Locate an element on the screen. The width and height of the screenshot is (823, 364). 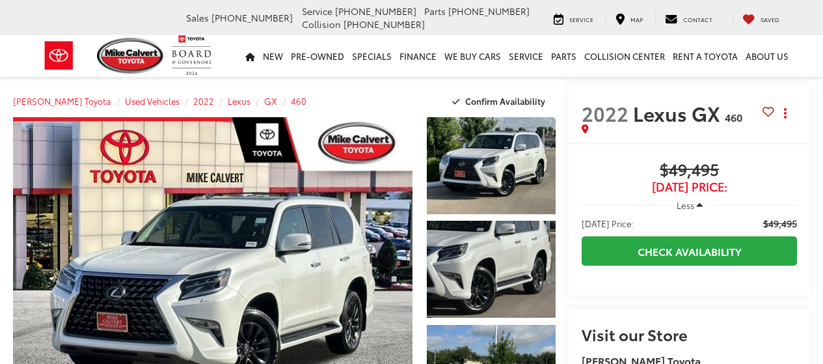
a: Pre-Owned is located at coordinates (318, 56).